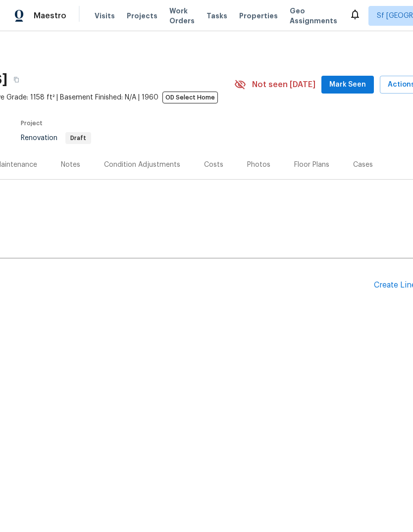 The height and width of the screenshot is (532, 413). I want to click on span: Projects, so click(142, 16).